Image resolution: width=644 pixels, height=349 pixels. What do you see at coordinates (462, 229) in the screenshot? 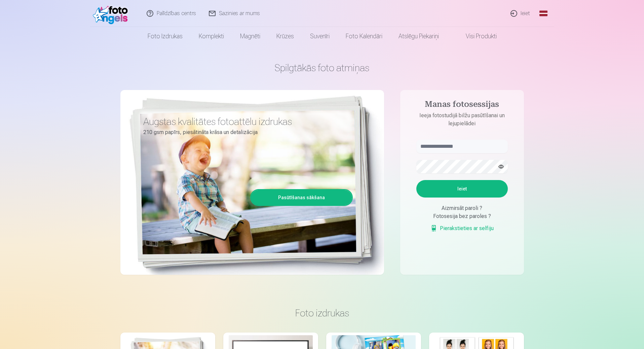
I see `a: Pierakstieties ar selfiju` at bounding box center [462, 229].